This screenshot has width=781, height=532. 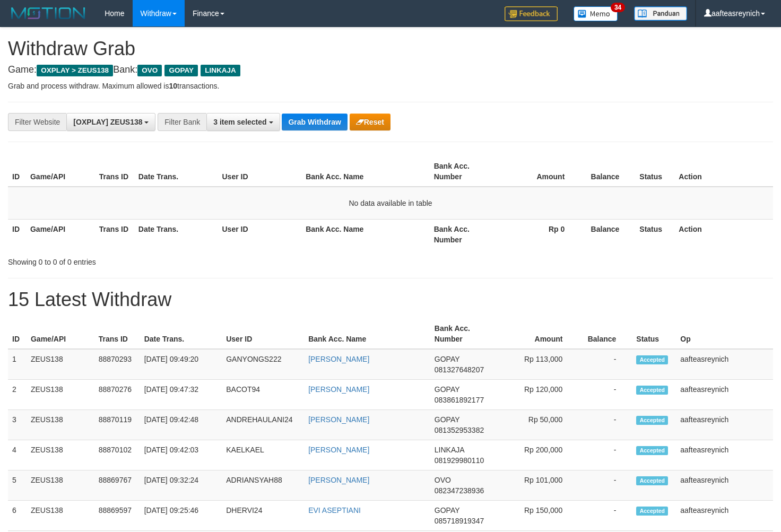 What do you see at coordinates (334, 510) in the screenshot?
I see `a: EVI ASEPTIANI` at bounding box center [334, 510].